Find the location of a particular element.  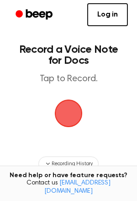

img: Beep Logo is located at coordinates (69, 113).